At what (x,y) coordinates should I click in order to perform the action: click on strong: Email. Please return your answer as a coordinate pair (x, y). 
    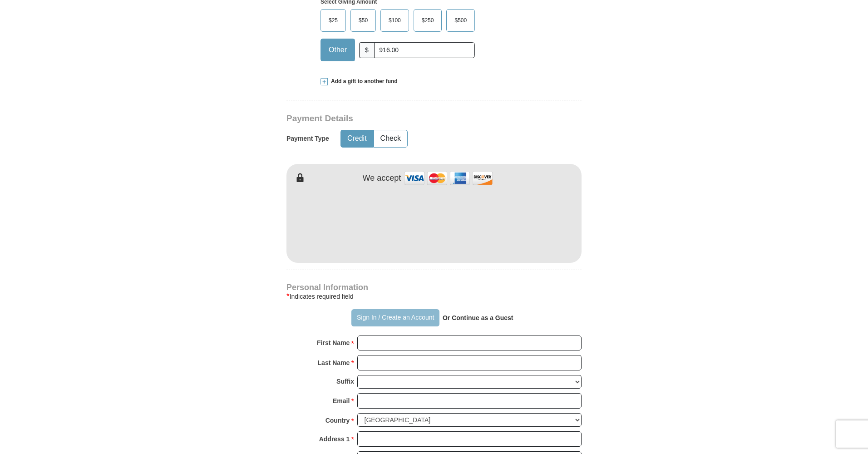
    Looking at the image, I should click on (341, 401).